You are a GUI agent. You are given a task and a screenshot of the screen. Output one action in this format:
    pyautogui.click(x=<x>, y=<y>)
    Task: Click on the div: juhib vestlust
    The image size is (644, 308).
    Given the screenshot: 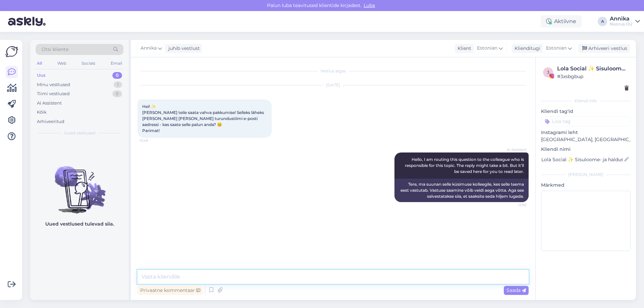 What is the action you would take?
    pyautogui.click(x=183, y=48)
    